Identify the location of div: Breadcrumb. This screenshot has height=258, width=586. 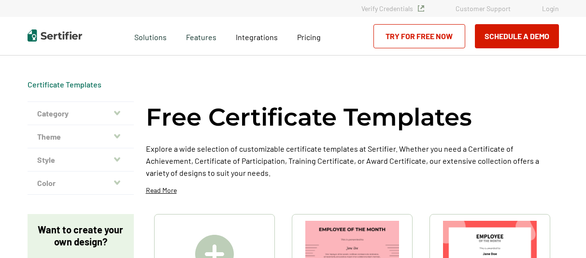
(64, 85).